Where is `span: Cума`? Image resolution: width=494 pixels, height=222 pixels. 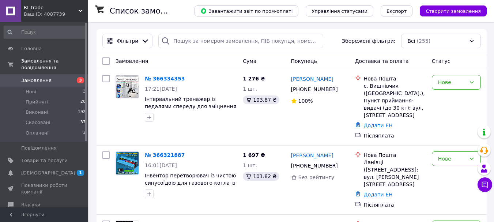 span: Cума is located at coordinates (249, 61).